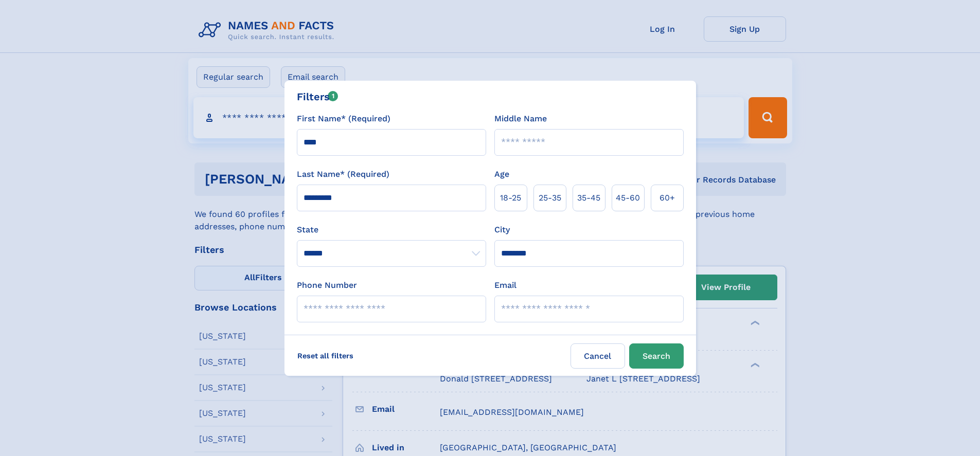  Describe the element at coordinates (327, 285) in the screenshot. I see `label: Phone Number` at that location.